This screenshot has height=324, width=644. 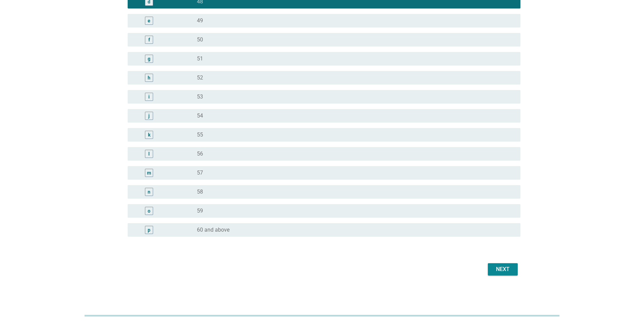 I want to click on div: e, so click(x=149, y=20).